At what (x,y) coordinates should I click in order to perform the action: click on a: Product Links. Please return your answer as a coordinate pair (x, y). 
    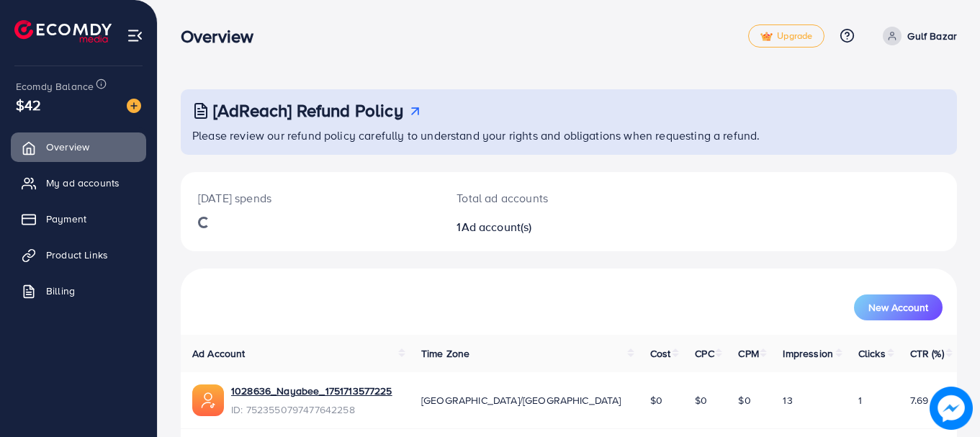
    Looking at the image, I should click on (78, 255).